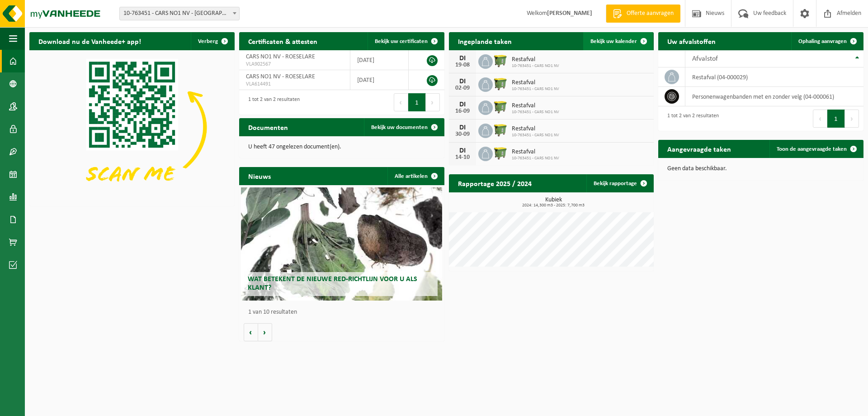  I want to click on a: Wat betekent de nieuwe RED-richtlijn voor u als klant?, so click(341, 244).